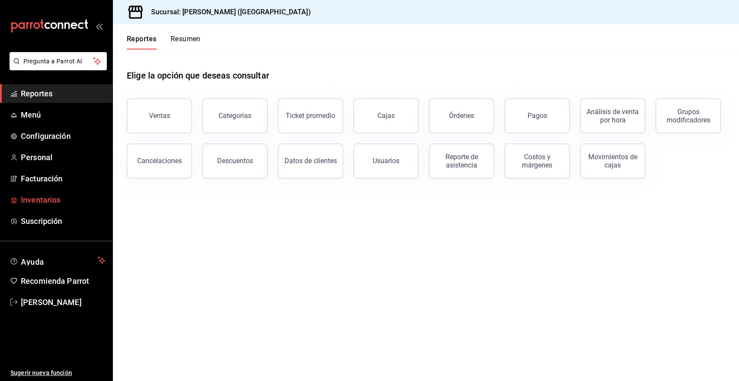  What do you see at coordinates (462, 116) in the screenshot?
I see `button: Órdenes` at bounding box center [462, 116].